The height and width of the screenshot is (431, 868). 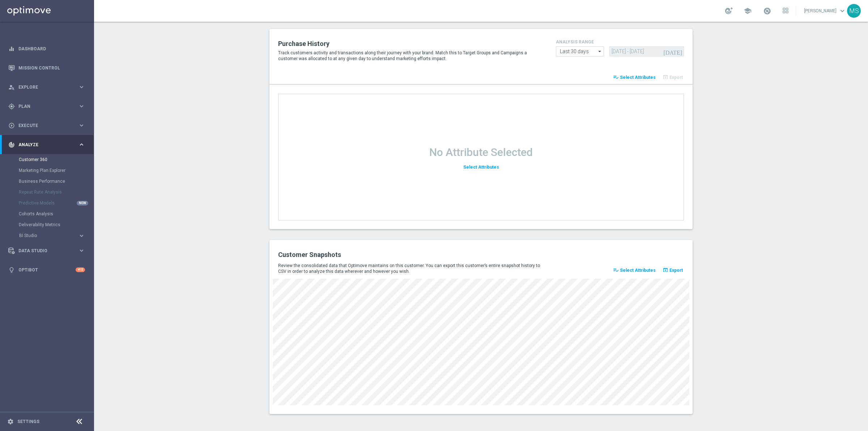 I want to click on div: play_circle_outline Execute keyboard_arrow_right, so click(x=47, y=126).